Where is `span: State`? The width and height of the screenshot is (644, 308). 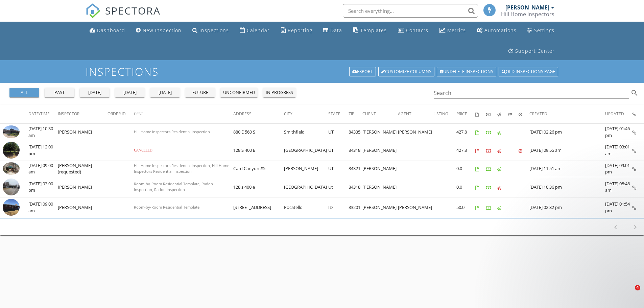 span: State is located at coordinates (334, 113).